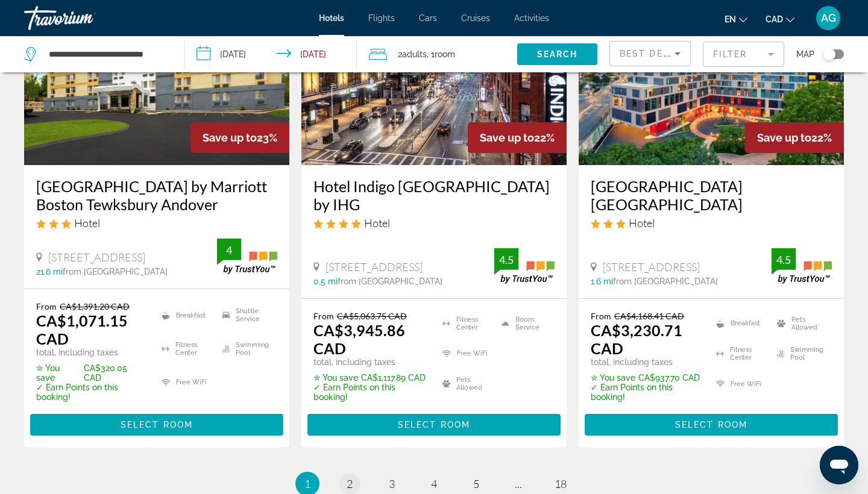 Image resolution: width=868 pixels, height=494 pixels. What do you see at coordinates (434, 223) in the screenshot?
I see `div: 4 star Hotel` at bounding box center [434, 223].